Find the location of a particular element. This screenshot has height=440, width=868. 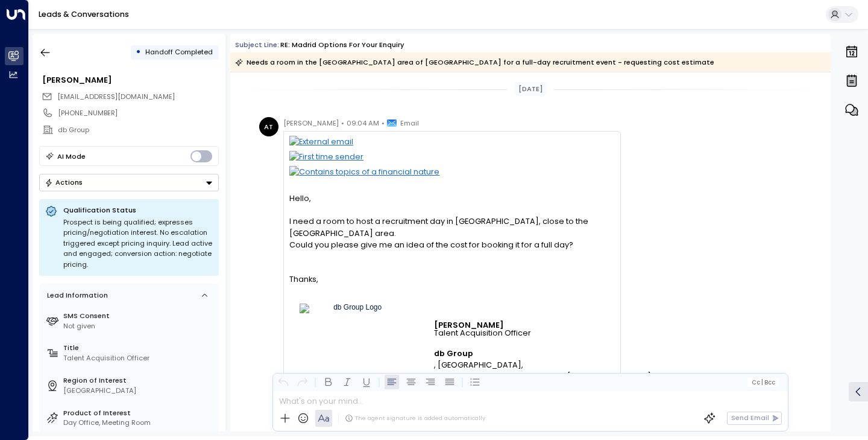

button: Undo is located at coordinates (283, 382).